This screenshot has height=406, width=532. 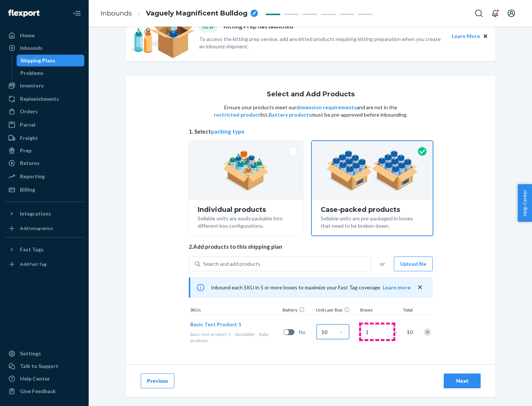 I want to click on a: Settings, so click(x=44, y=354).